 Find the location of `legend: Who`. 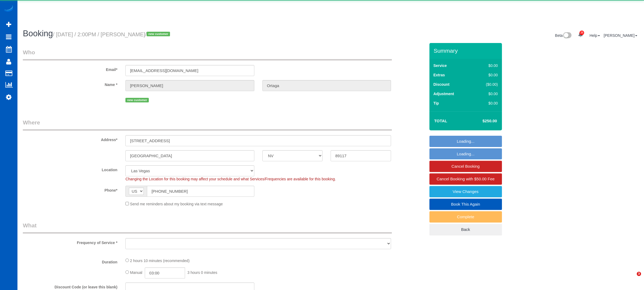

legend: Who is located at coordinates (208, 54).